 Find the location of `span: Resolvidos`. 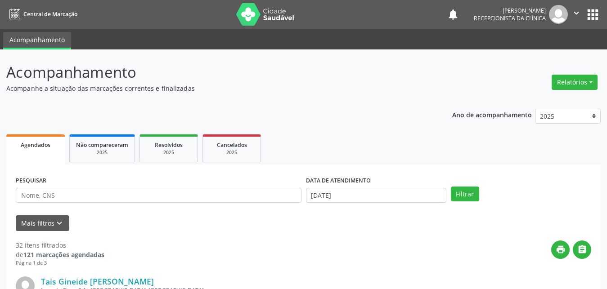

span: Resolvidos is located at coordinates (169, 145).